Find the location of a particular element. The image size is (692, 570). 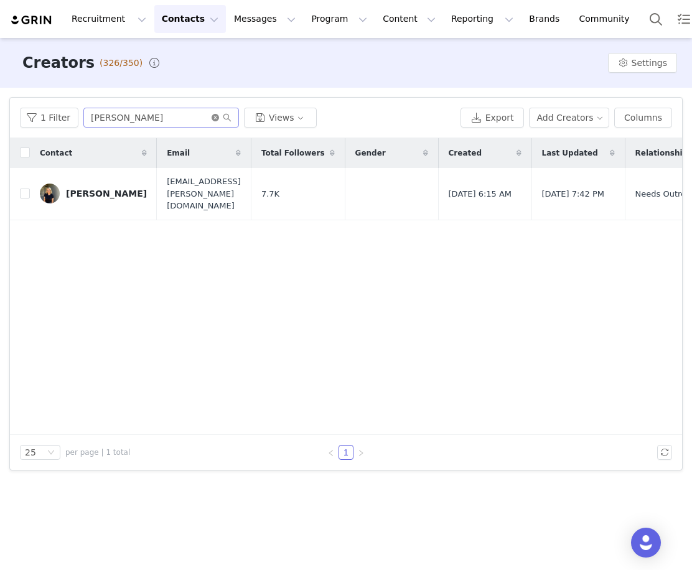

button: Contacts is located at coordinates (190, 19).